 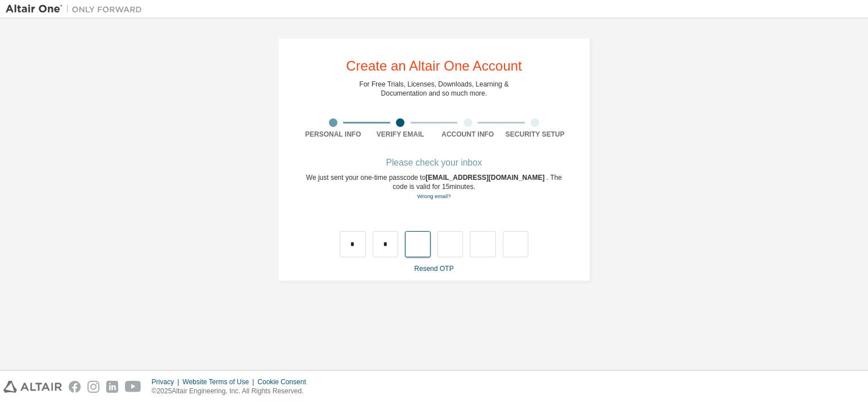 What do you see at coordinates (535, 134) in the screenshot?
I see `div: Security Setup` at bounding box center [535, 134].